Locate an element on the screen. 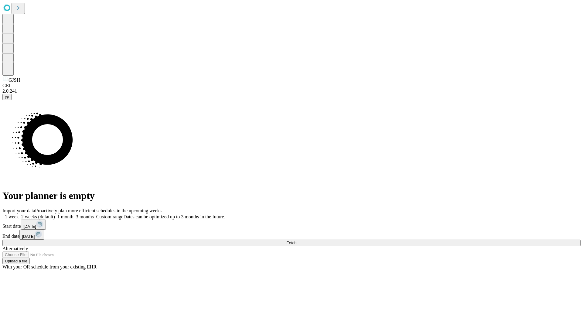 This screenshot has width=583, height=328. span: GJSH is located at coordinates (14, 80).